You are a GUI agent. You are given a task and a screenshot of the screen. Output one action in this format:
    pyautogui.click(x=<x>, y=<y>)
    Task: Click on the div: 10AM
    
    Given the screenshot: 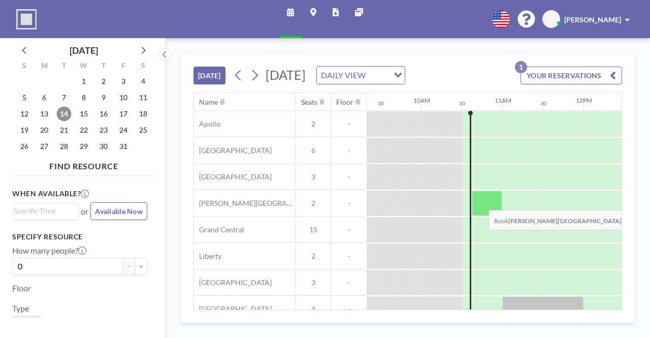 What is the action you would take?
    pyautogui.click(x=422, y=100)
    